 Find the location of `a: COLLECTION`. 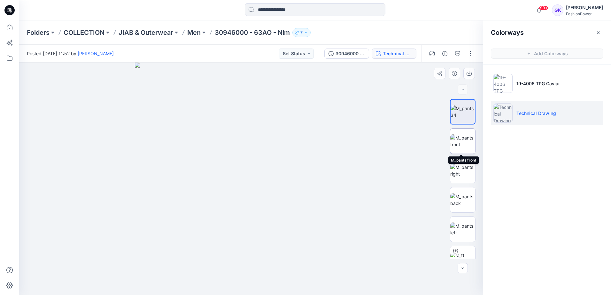

a: COLLECTION is located at coordinates (84, 33).